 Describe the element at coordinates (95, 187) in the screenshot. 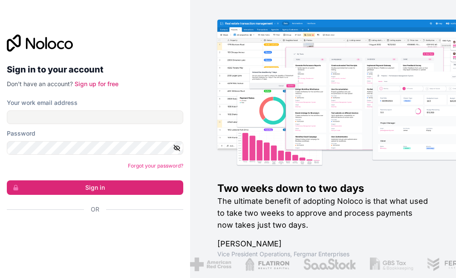

I see `button: Sign in` at that location.